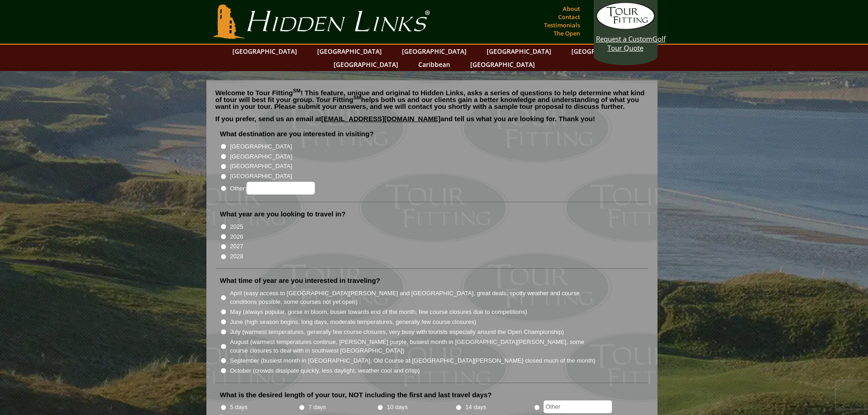  What do you see at coordinates (571, 9) in the screenshot?
I see `a: About` at bounding box center [571, 9].